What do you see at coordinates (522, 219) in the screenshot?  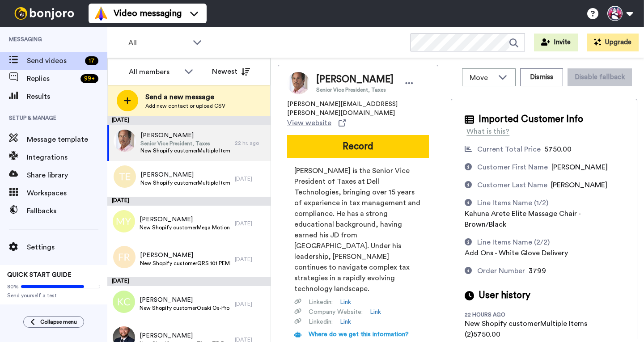 I see `span: Kahuna Arete Elite Massage Chair - Brown/Black` at bounding box center [522, 219].